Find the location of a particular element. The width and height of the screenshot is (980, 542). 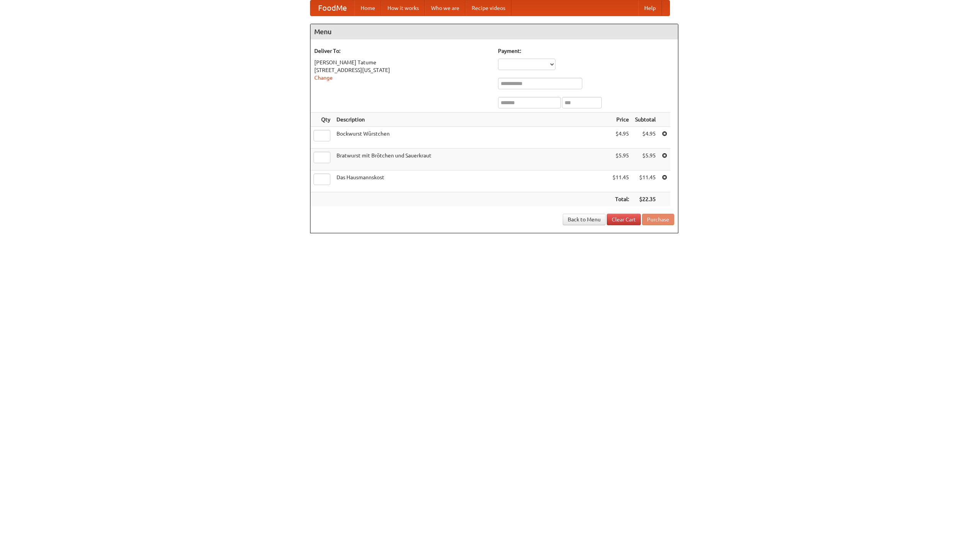

h5: Deliver To: is located at coordinates (403, 51).